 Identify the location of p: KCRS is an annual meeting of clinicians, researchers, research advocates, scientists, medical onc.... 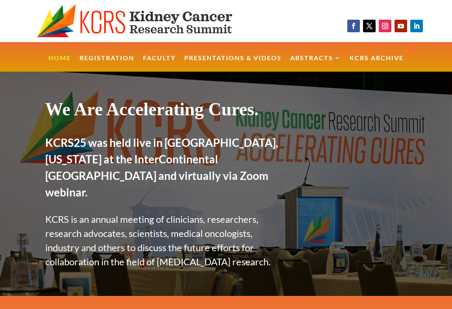
(162, 241).